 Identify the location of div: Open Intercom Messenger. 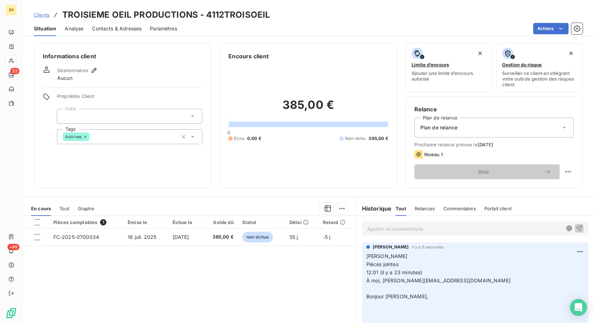
(578, 307).